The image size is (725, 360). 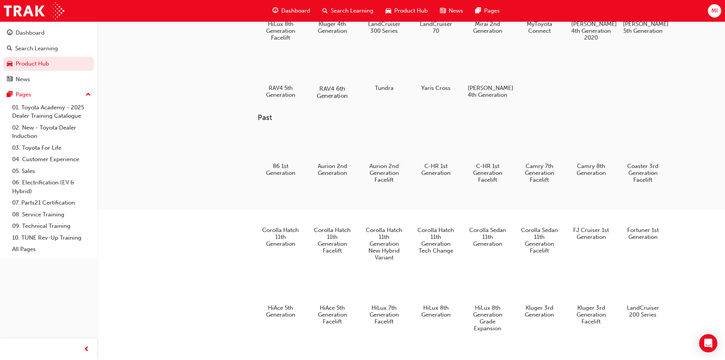 I want to click on a: 10. TUNE Rev-Up Training, so click(x=51, y=238).